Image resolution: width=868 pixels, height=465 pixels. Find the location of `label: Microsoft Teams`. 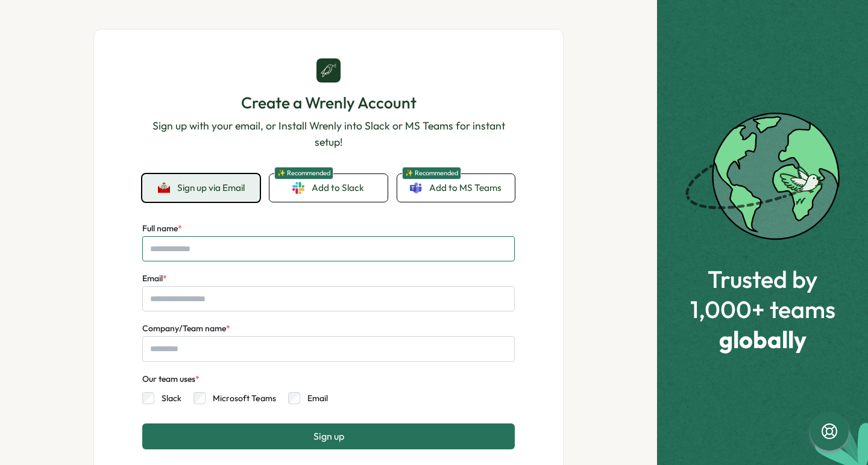

label: Microsoft Teams is located at coordinates (241, 398).